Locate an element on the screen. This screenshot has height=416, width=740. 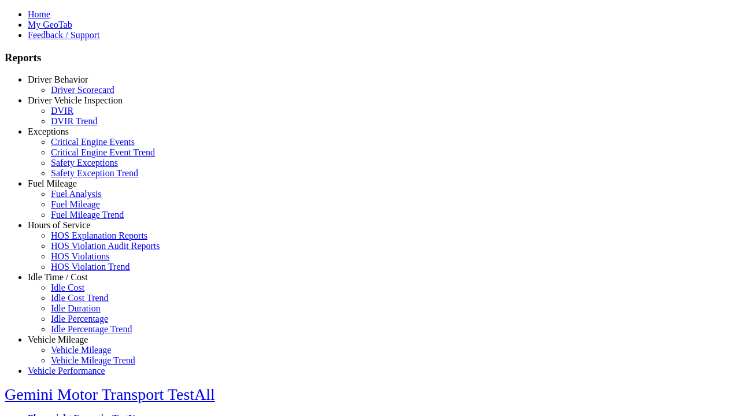
a: Idle Percentage Trend is located at coordinates (91, 329).